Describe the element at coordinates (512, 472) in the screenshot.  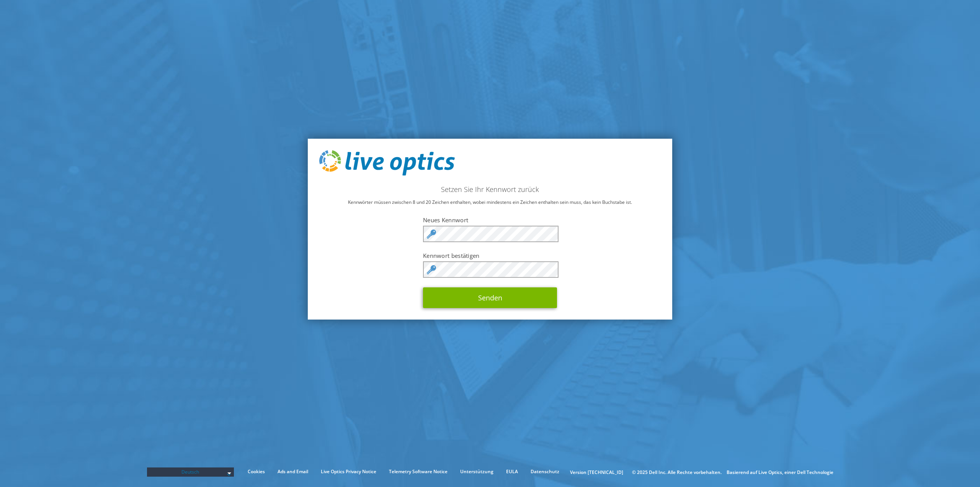
I see `a: EULA` at that location.